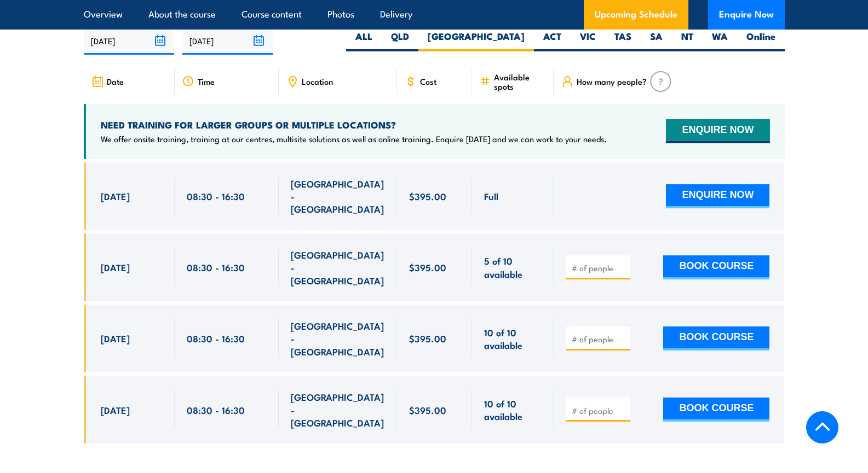 This screenshot has width=868, height=473. I want to click on span: 5 of 10 available, so click(512, 267).